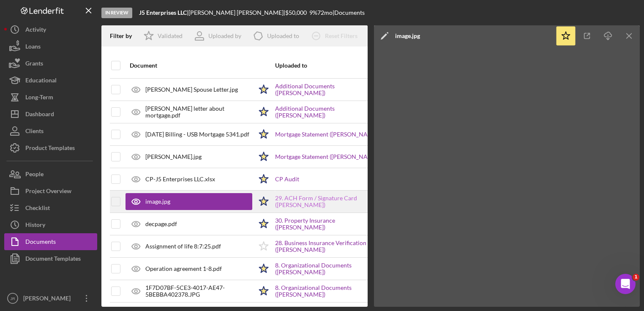 The image size is (644, 311). What do you see at coordinates (170, 36) in the screenshot?
I see `div: Validated` at bounding box center [170, 36].